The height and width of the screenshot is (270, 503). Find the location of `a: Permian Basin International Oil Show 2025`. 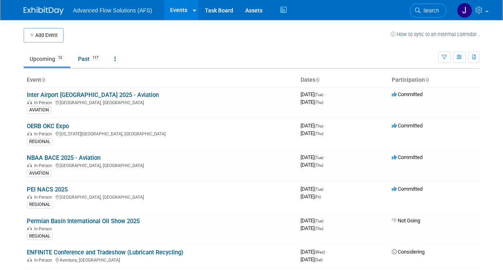

a: Permian Basin International Oil Show 2025 is located at coordinates (83, 221).